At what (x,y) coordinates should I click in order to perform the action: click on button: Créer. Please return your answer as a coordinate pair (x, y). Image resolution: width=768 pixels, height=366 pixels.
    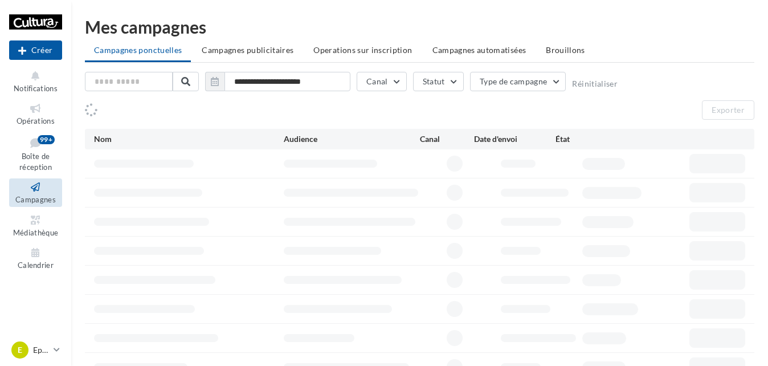
    Looking at the image, I should click on (35, 50).